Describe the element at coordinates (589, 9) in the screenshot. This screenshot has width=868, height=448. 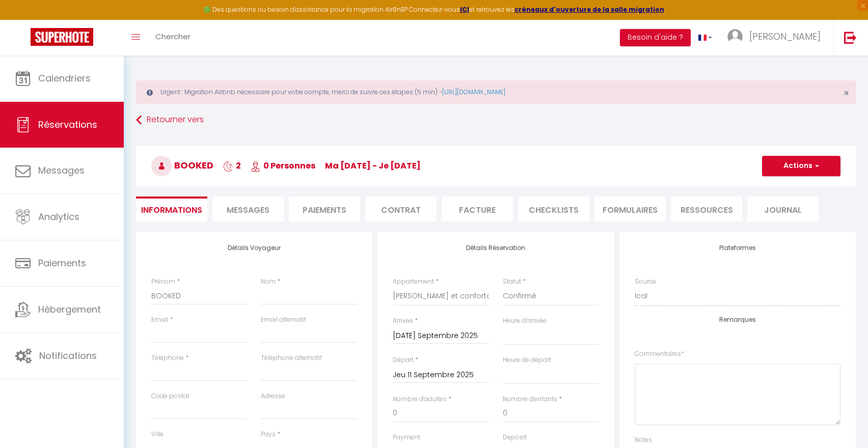
I see `a: créneaux d'ouverture de la salle migration` at that location.